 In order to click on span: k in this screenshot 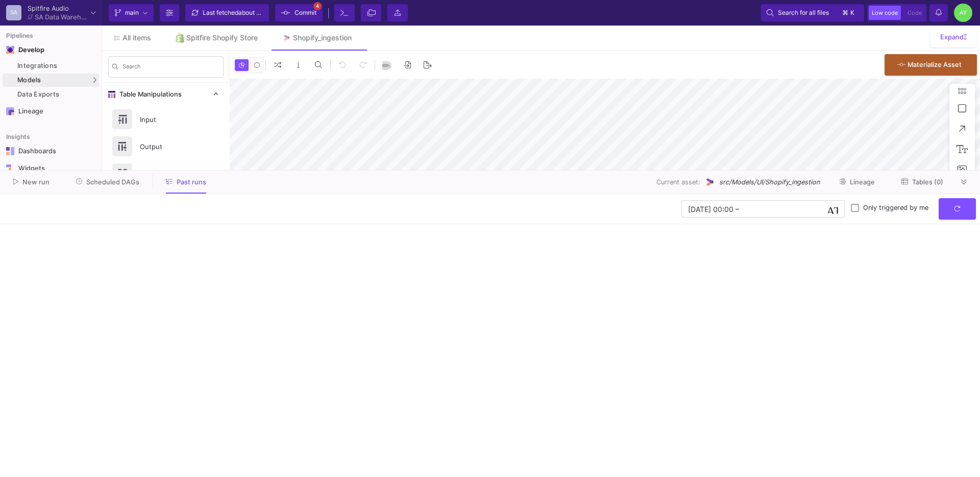, I will do `click(853, 13)`.